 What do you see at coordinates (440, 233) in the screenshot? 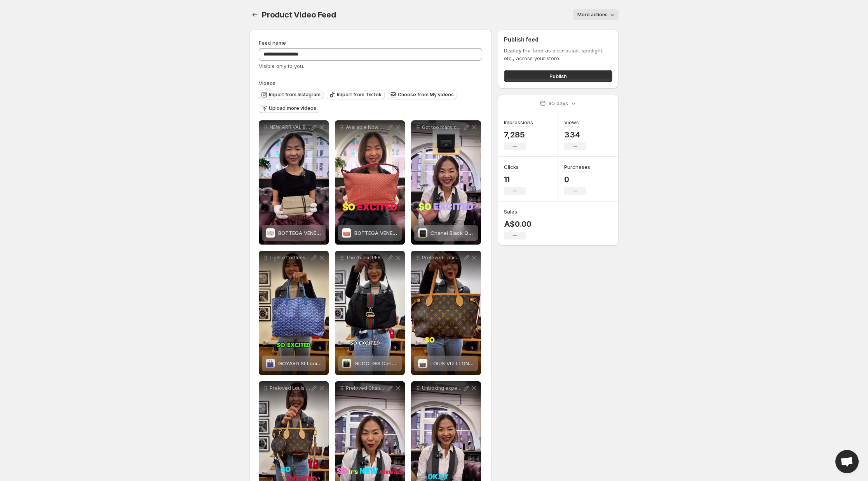
I see `span: BOTTEGA VENETA Intrecciato Nappa Leather Small Shoulder Bag Pink` at bounding box center [440, 233].